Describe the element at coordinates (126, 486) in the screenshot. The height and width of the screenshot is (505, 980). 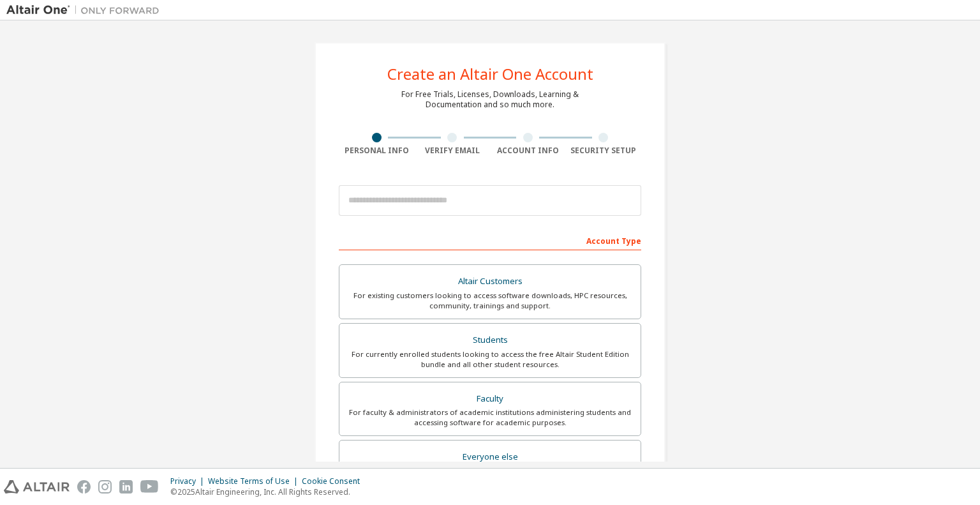
I see `img: linkedin.svg` at that location.